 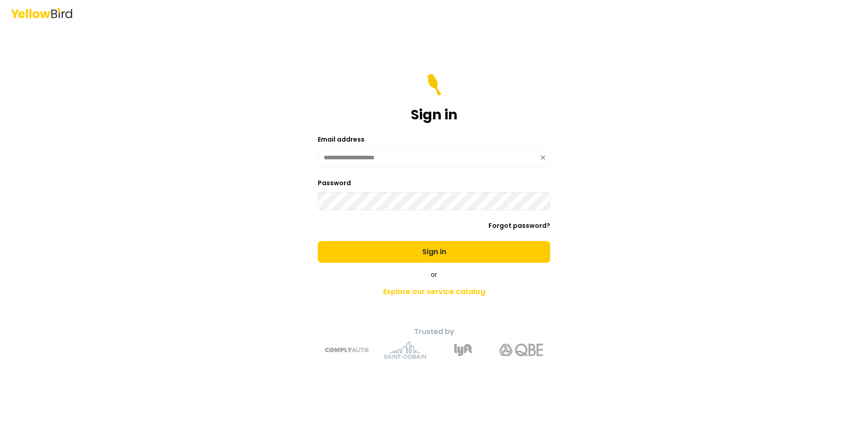 What do you see at coordinates (434, 292) in the screenshot?
I see `a: Explore our service catalog` at bounding box center [434, 292].